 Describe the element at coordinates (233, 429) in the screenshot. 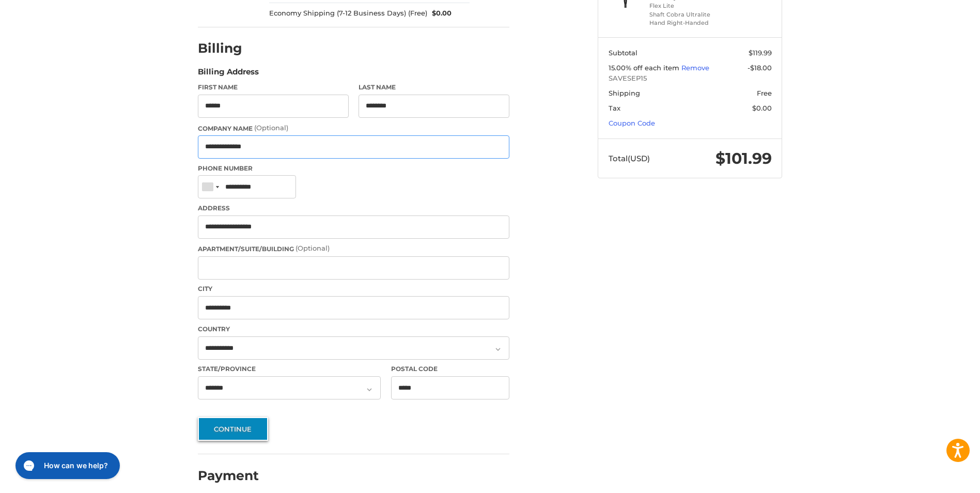

I see `button: Continue` at that location.